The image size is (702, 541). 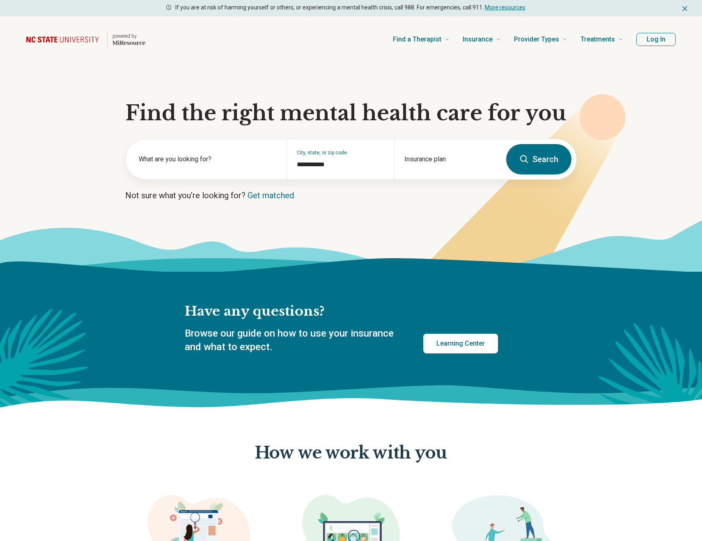 I want to click on a: Get matched, so click(x=270, y=195).